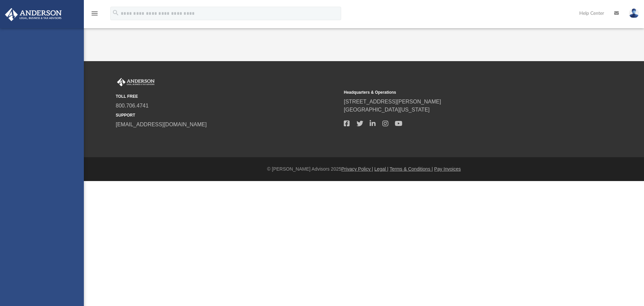  I want to click on a: Legal |, so click(381, 169).